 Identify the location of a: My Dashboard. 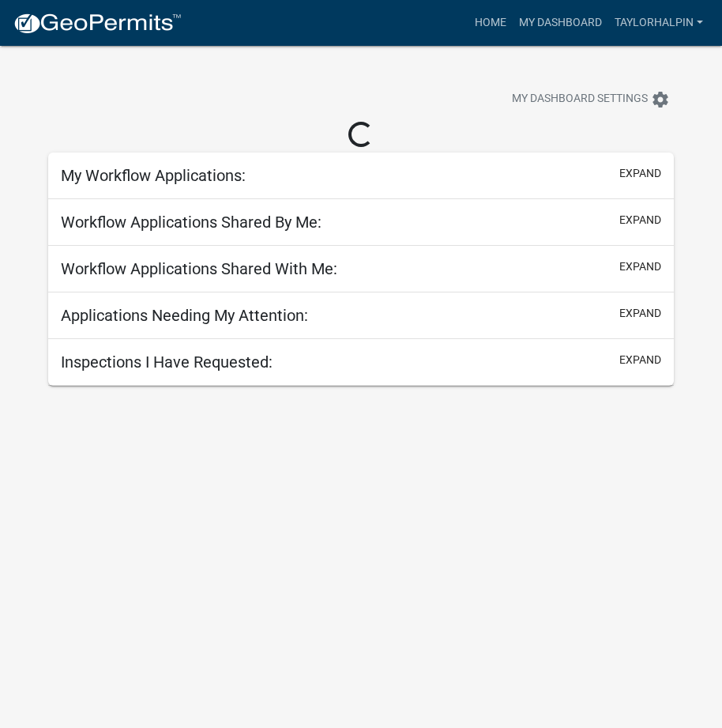
(560, 23).